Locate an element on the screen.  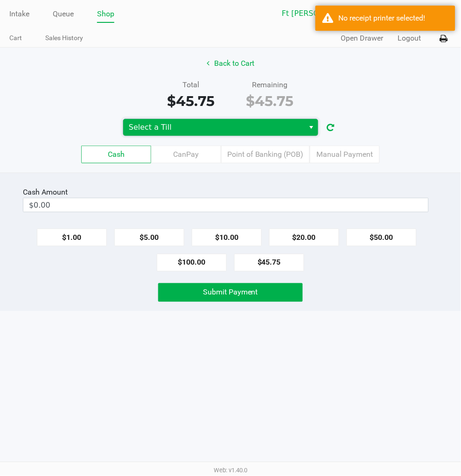
button: Logout is located at coordinates (409, 38).